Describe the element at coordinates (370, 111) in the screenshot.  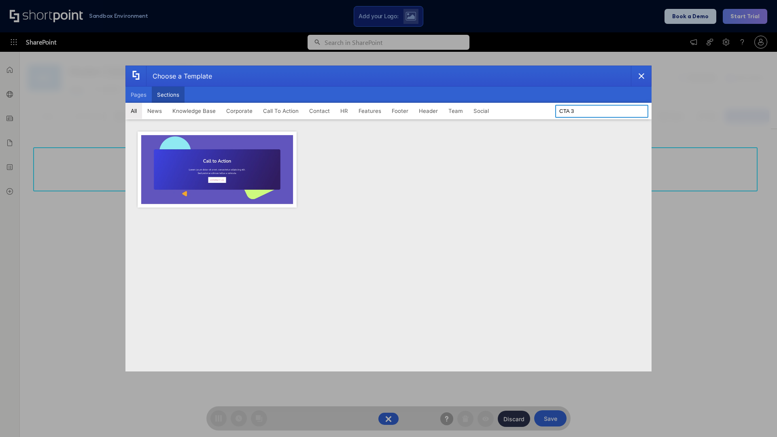
I see `button: Features` at that location.